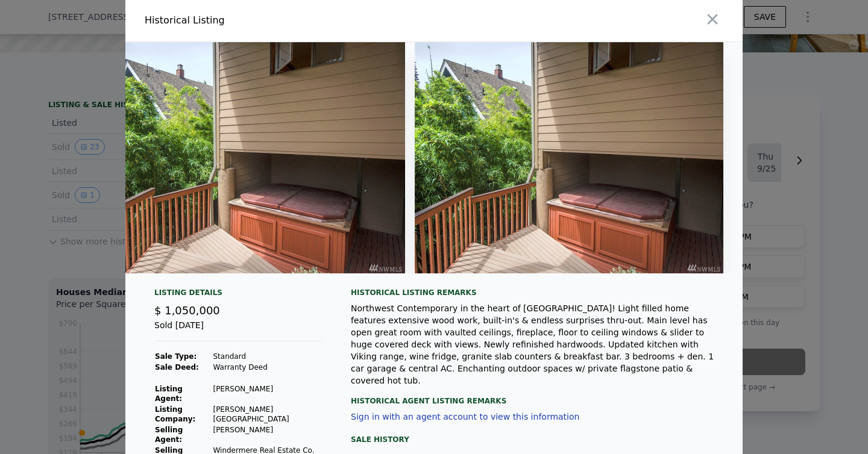  What do you see at coordinates (537, 439) in the screenshot?
I see `div: Sale History` at bounding box center [537, 439].